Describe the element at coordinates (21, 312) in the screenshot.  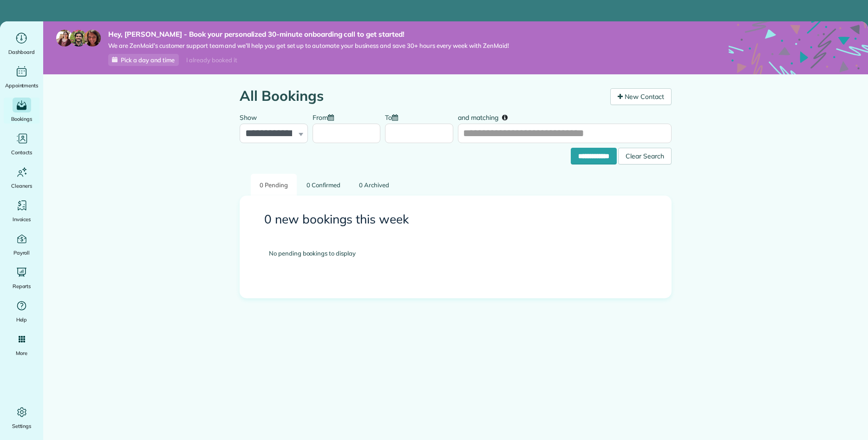
I see `a: Help` at that location.